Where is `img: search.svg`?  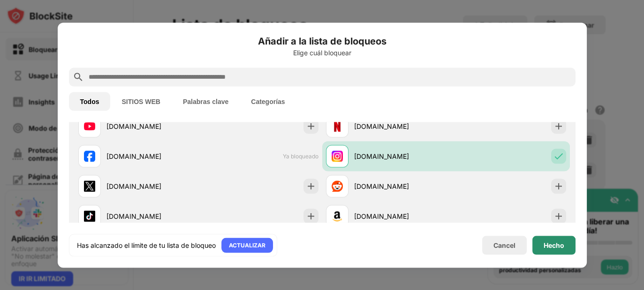
img: search.svg is located at coordinates (78, 77).